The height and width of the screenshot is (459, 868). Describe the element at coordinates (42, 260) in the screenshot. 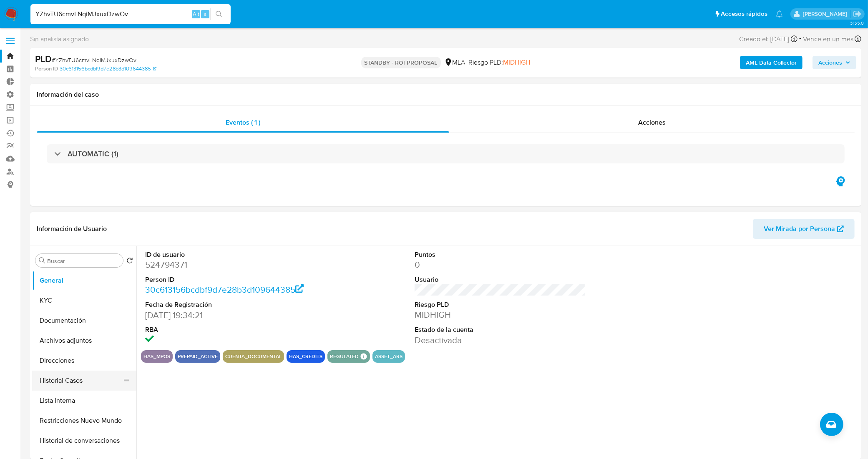

I see `button: Buscar` at that location.